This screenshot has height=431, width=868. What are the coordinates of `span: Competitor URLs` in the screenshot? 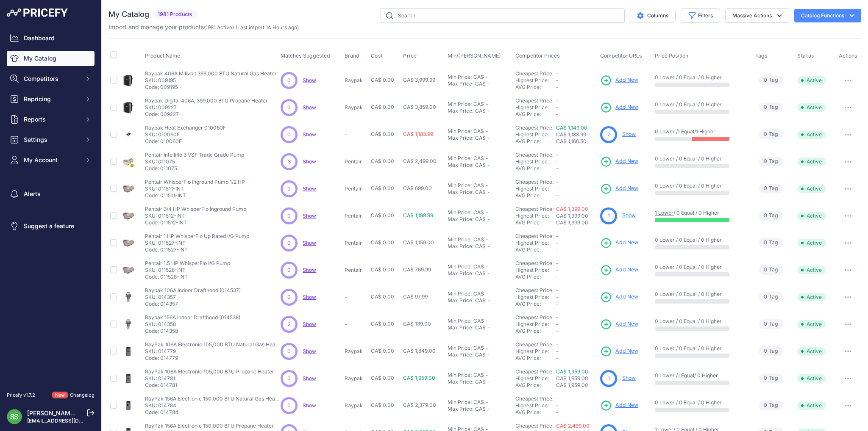 It's located at (620, 56).